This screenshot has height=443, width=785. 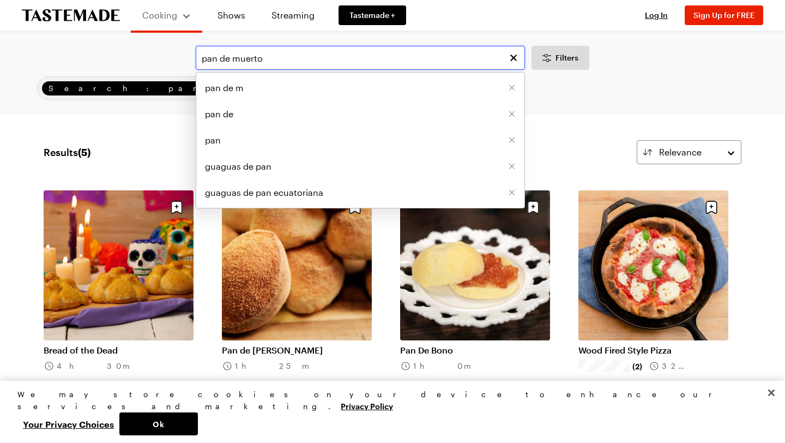 What do you see at coordinates (118, 350) in the screenshot?
I see `a: Bread of the Dead` at bounding box center [118, 350].